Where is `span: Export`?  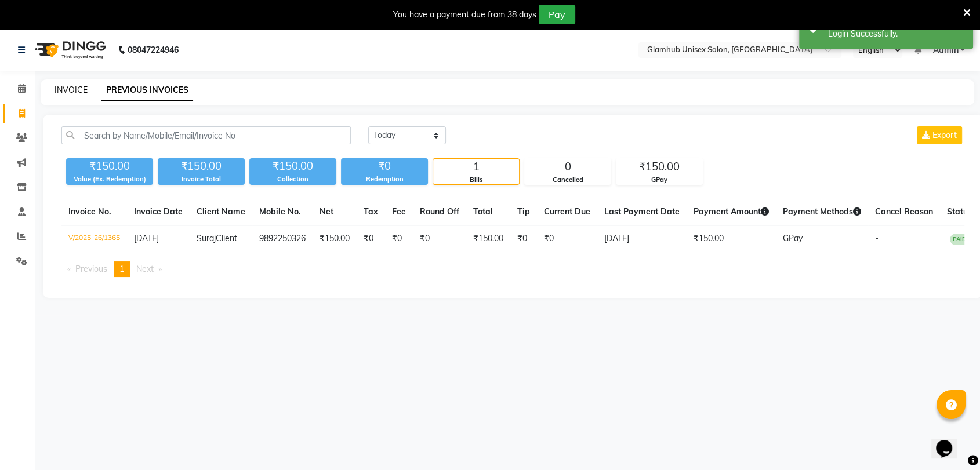
span: Export is located at coordinates (944, 135).